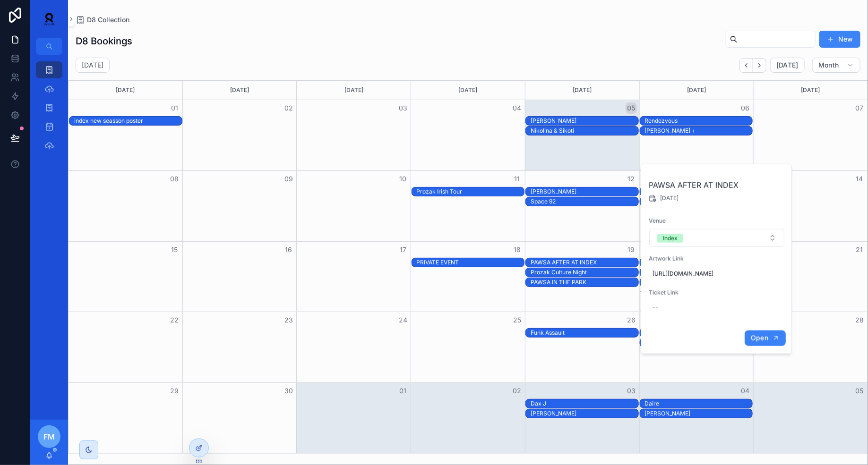 The image size is (868, 465). What do you see at coordinates (289, 391) in the screenshot?
I see `button: 30` at bounding box center [289, 391].